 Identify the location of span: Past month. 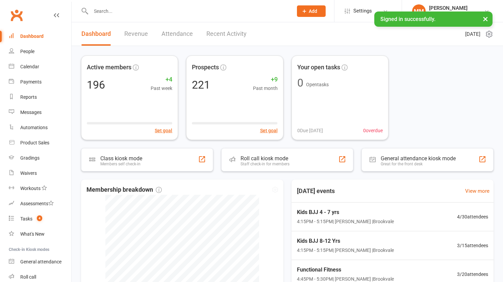
(265, 88).